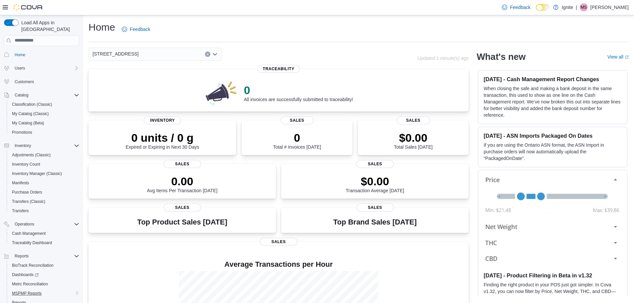 The image size is (634, 303). What do you see at coordinates (42, 55) in the screenshot?
I see `button: Home` at bounding box center [42, 55].